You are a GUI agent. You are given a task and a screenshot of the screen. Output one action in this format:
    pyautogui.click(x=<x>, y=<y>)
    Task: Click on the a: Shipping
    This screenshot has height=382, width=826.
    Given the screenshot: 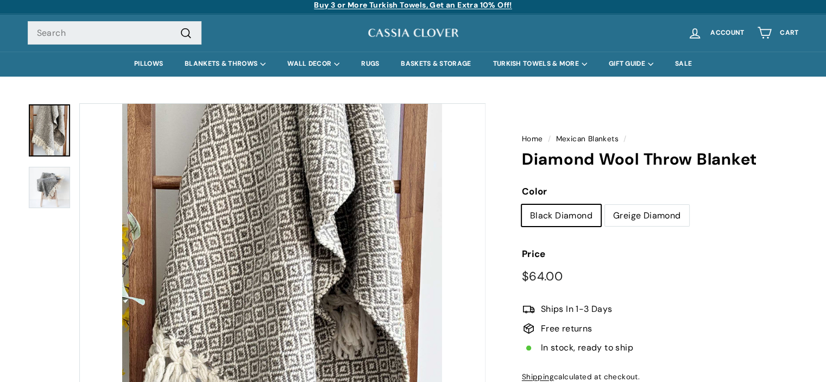 What is the action you would take?
    pyautogui.click(x=538, y=376)
    